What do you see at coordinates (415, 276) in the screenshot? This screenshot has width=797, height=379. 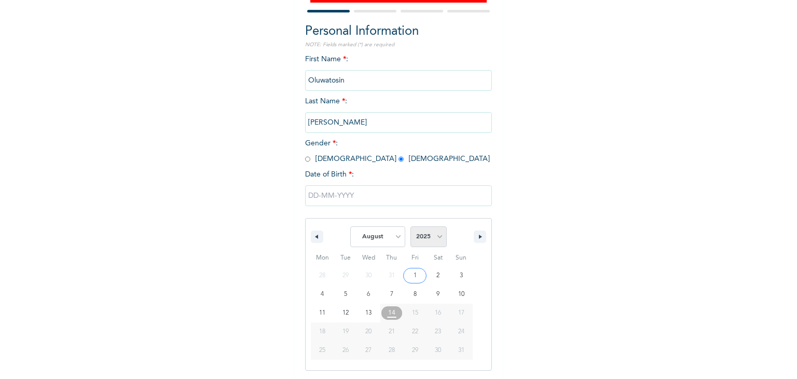 I see `button: 1` at bounding box center [415, 276].